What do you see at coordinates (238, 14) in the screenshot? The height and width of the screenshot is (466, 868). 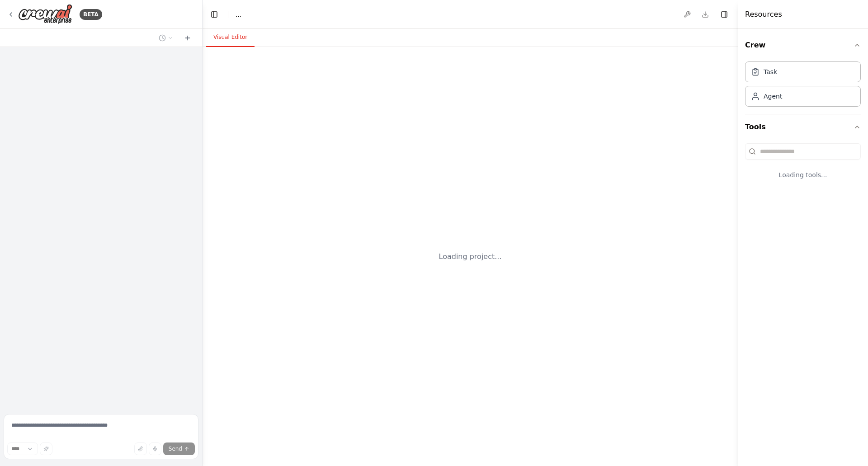 I see `nav: breadcrumb` at bounding box center [238, 14].